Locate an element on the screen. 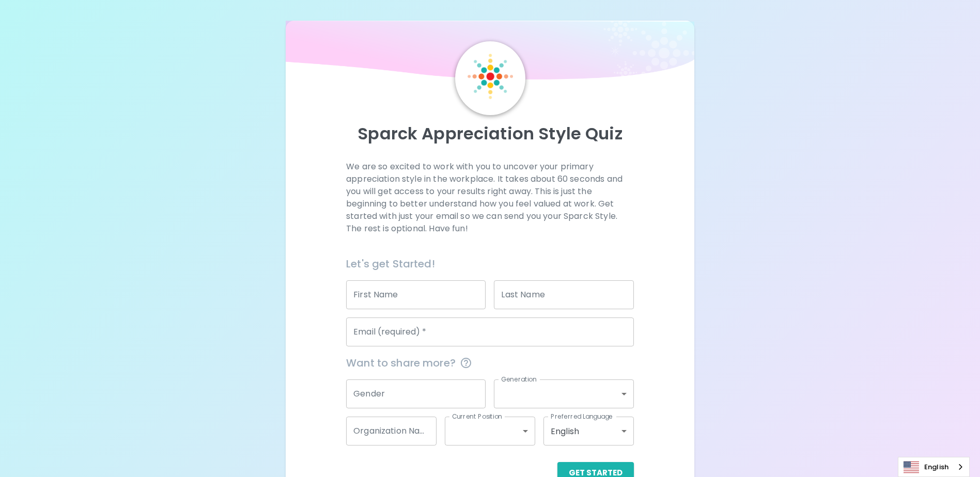  div: English is located at coordinates (589, 431).